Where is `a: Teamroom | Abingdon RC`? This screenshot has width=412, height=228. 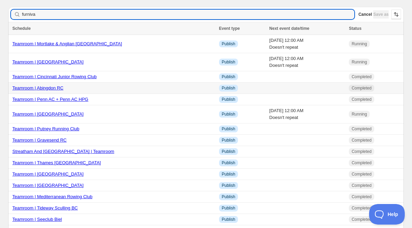 a: Teamroom | Abingdon RC is located at coordinates (38, 88).